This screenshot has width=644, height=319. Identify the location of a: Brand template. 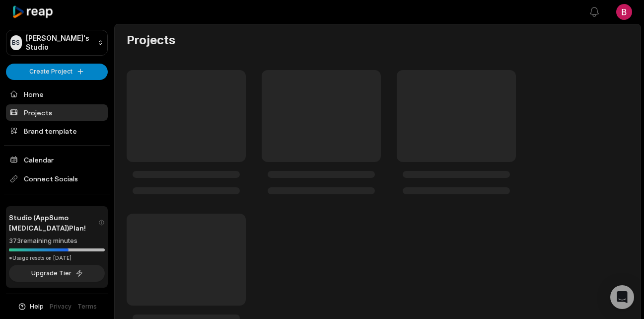
(57, 130).